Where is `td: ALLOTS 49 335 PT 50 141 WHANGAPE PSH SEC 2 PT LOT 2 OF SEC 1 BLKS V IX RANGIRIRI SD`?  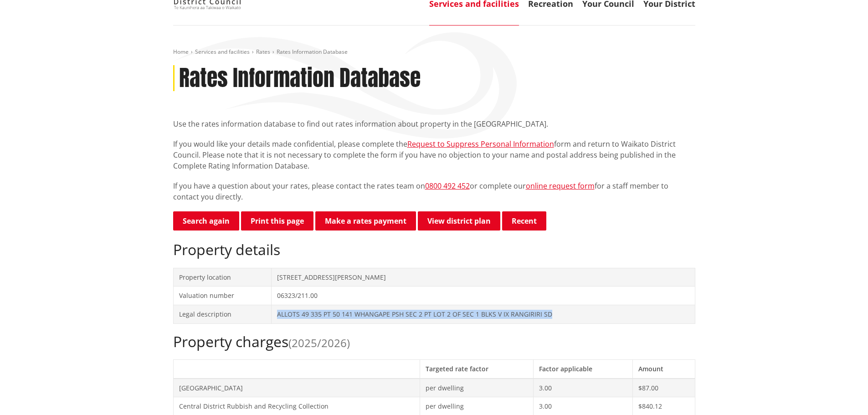
td: ALLOTS 49 335 PT 50 141 WHANGAPE PSH SEC 2 PT LOT 2 OF SEC 1 BLKS V IX RANGIRIRI SD is located at coordinates (483, 314).